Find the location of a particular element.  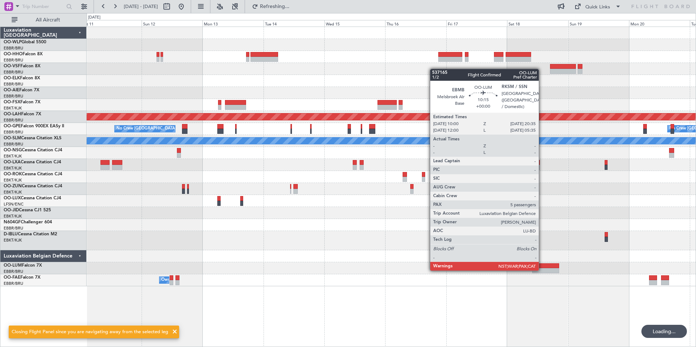

div: Owner Melsbroek Air Base is located at coordinates (186, 280).